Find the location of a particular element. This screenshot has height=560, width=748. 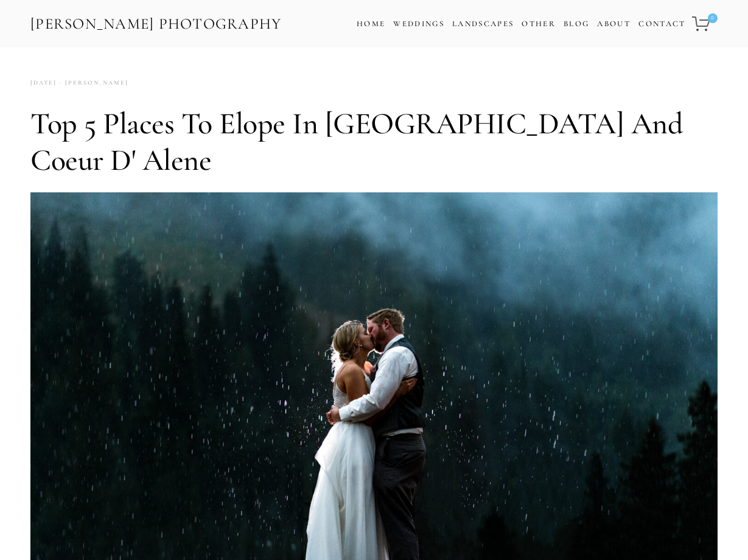

a: Contact is located at coordinates (662, 24).